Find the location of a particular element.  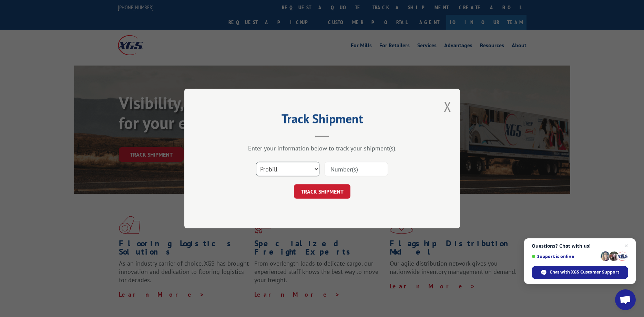

div: Open chat is located at coordinates (626, 300).